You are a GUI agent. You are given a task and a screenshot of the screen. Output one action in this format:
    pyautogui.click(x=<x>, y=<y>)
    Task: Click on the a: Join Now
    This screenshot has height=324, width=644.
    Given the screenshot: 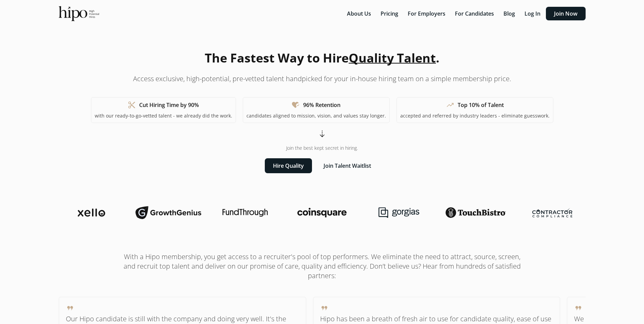 What is the action you would take?
    pyautogui.click(x=565, y=14)
    